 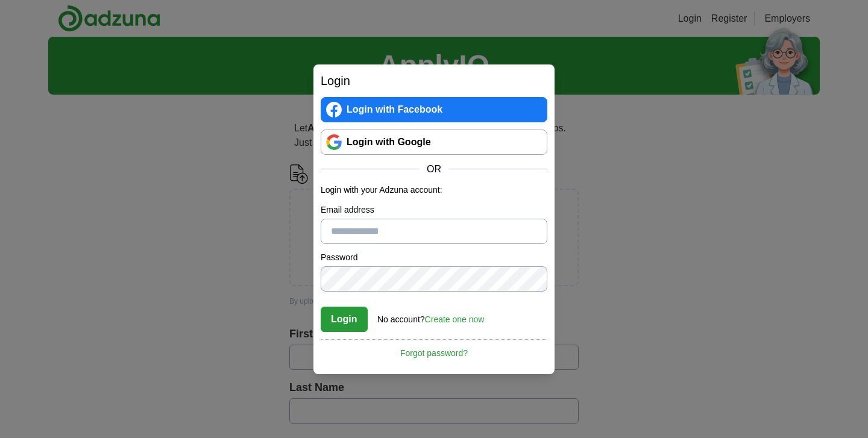 I want to click on span: OR, so click(x=434, y=170).